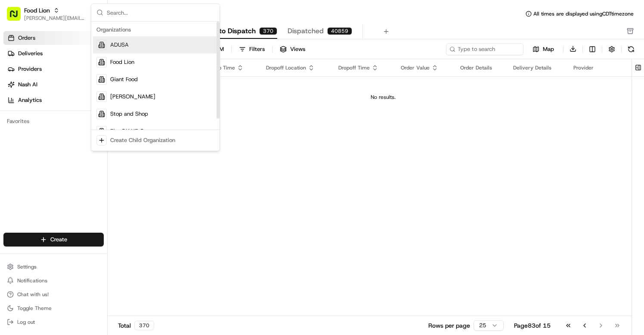 This screenshot has height=335, width=644. What do you see at coordinates (229, 68) in the screenshot?
I see `div: Pickup Time` at bounding box center [229, 68].